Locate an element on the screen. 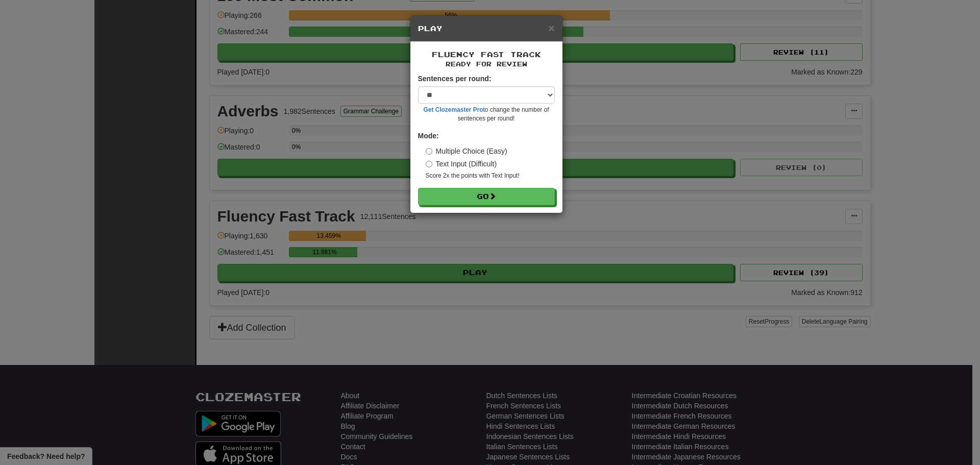  label: Text Input (Difficult) is located at coordinates (462, 164).